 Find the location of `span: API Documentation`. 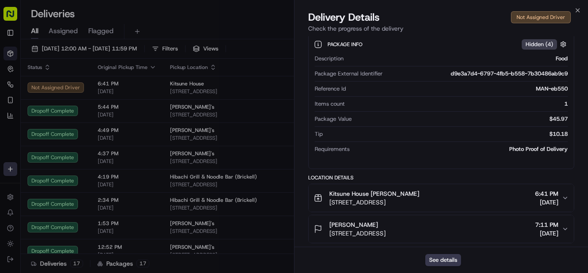

span: API Documentation is located at coordinates (110, 129).